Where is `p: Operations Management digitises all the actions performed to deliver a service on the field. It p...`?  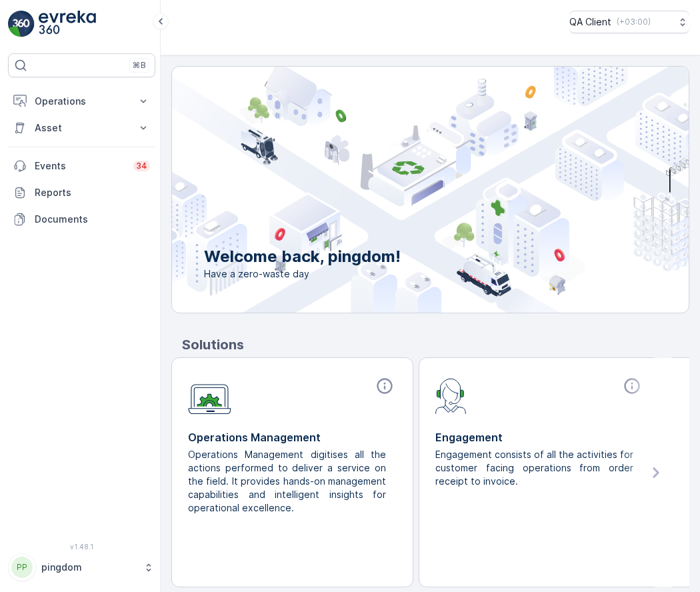
p: Operations Management digitises all the actions performed to deliver a service on the field. It p... is located at coordinates (287, 481).